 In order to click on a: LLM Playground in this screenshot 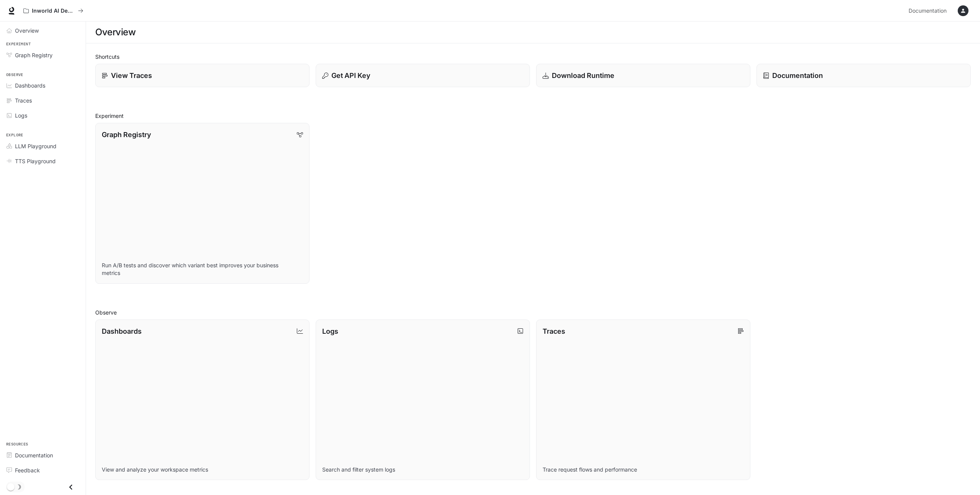, I will do `click(42, 146)`.